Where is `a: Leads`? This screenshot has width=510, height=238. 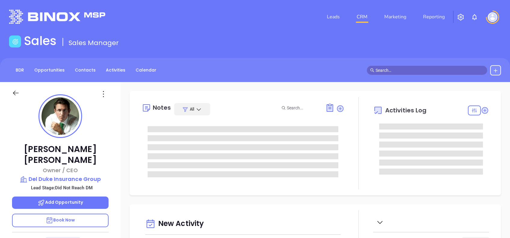
a: Leads is located at coordinates (333, 17).